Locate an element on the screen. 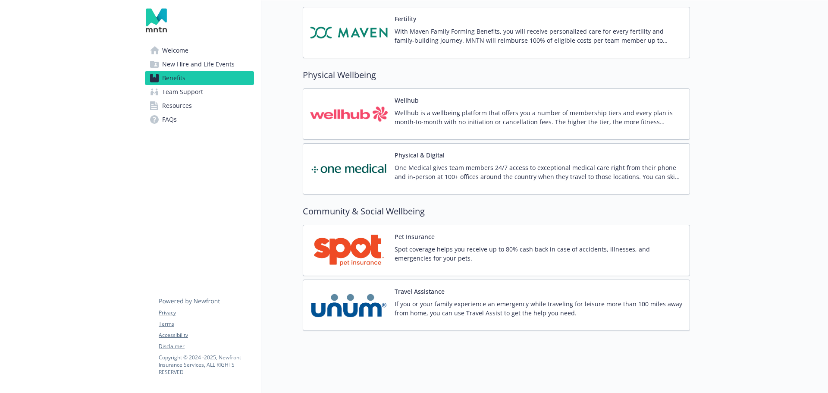 This screenshot has width=828, height=393. a: Resources is located at coordinates (199, 106).